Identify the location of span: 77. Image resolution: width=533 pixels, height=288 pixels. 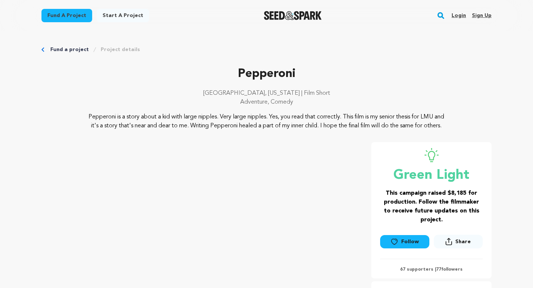
(439, 270).